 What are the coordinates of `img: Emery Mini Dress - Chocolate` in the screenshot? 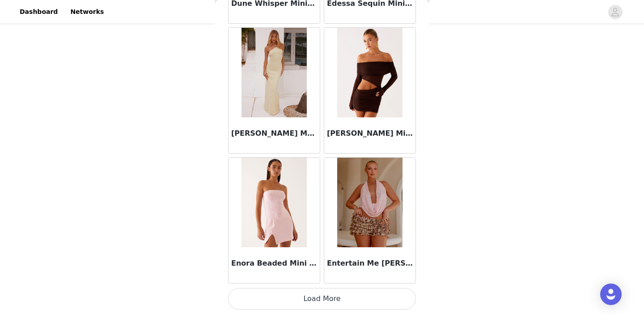 It's located at (369, 72).